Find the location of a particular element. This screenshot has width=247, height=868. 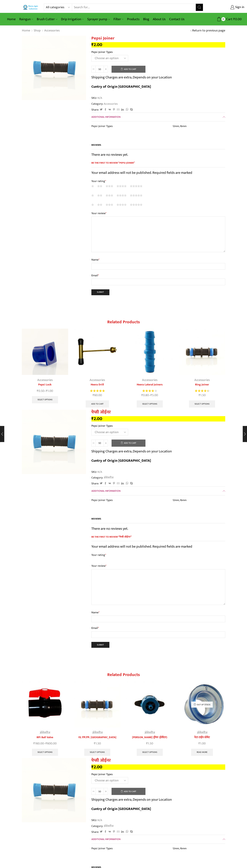

a: Brush Cutter is located at coordinates (47, 19).